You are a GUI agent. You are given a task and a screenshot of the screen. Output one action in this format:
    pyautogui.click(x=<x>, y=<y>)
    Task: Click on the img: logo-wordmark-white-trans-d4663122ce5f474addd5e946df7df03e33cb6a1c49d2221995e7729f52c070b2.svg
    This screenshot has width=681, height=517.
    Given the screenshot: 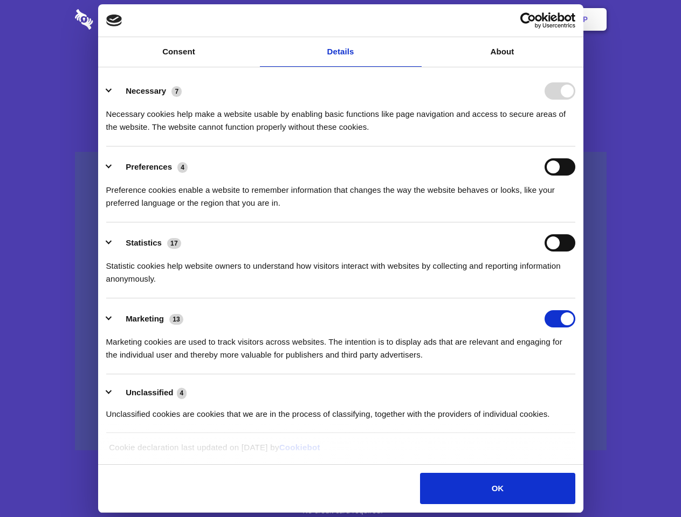 What is the action you would take?
    pyautogui.click(x=121, y=19)
    